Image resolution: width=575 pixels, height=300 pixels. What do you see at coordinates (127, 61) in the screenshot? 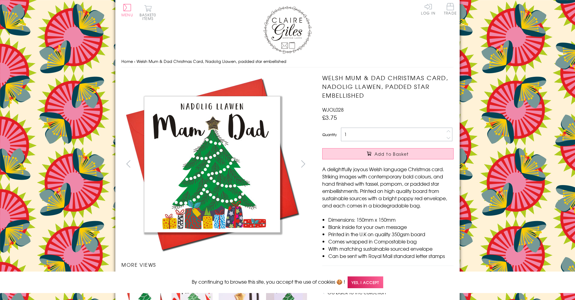
I see `a: Home` at bounding box center [127, 61].